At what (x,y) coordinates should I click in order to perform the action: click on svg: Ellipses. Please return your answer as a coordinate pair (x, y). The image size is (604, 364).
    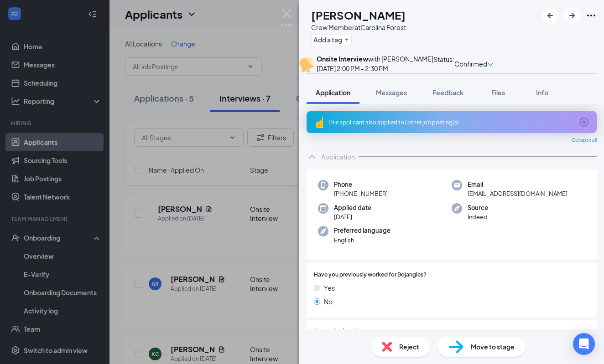
    Looking at the image, I should click on (591, 15).